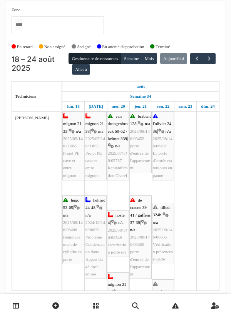  Describe the element at coordinates (95, 59) in the screenshot. I see `button: Gestionnaire de ressources` at that location.